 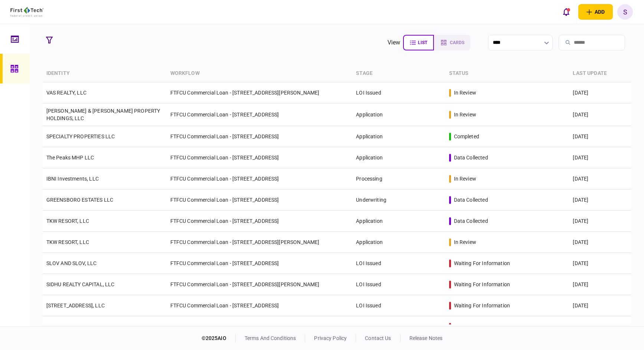 What do you see at coordinates (399, 179) in the screenshot?
I see `td: Processing` at bounding box center [399, 179].